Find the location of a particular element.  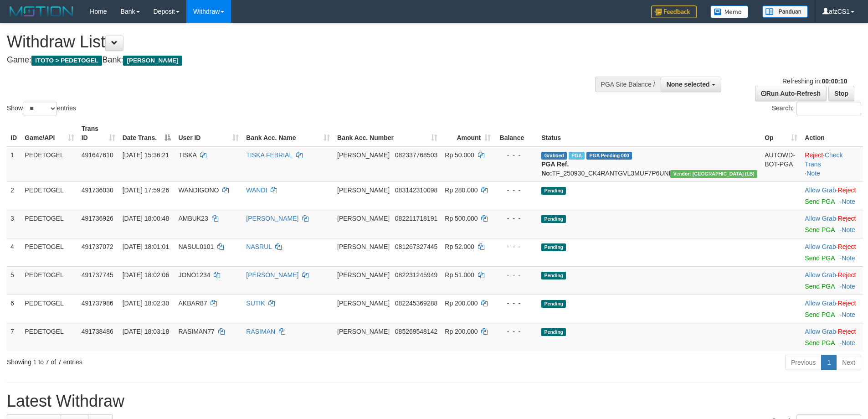

th: User ID: activate to sort column ascending is located at coordinates (208, 133).